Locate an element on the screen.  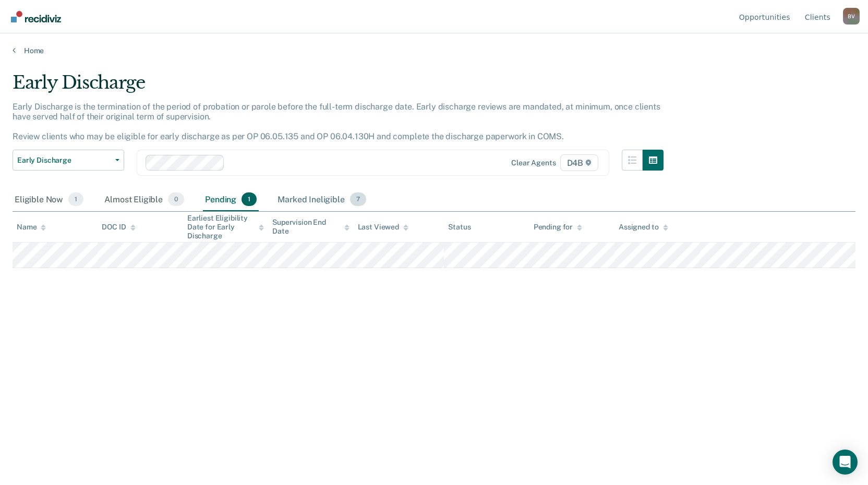
div: Name is located at coordinates (32, 227).